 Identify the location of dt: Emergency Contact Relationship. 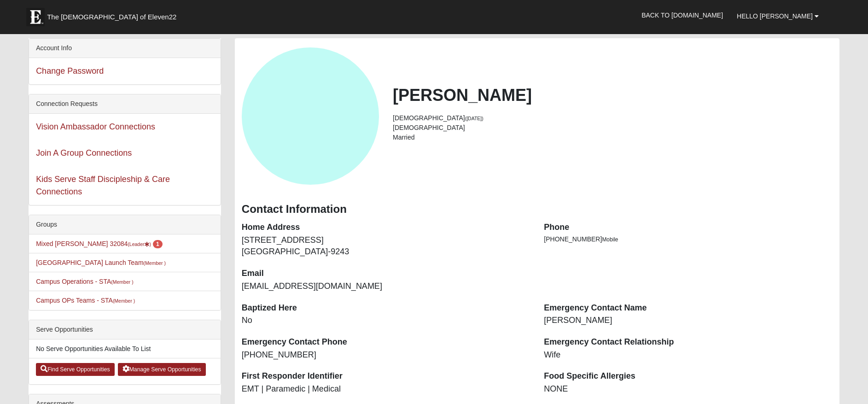
(688, 342).